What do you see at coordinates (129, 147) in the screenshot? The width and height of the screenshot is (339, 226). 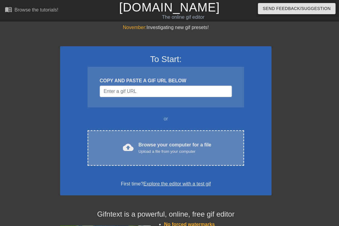 I see `span: cloud_upload` at bounding box center [129, 147].